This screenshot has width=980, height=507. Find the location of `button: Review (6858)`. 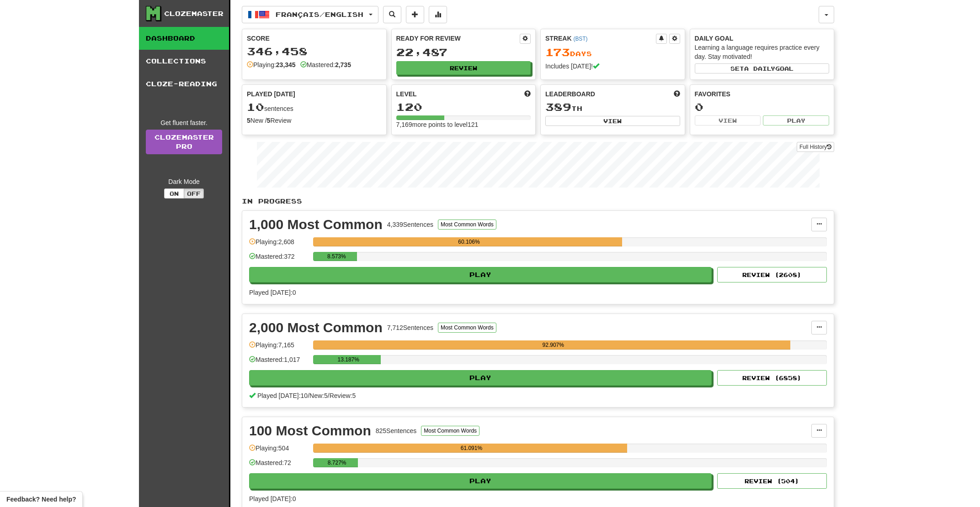

button: Review (6858) is located at coordinates (772, 378).